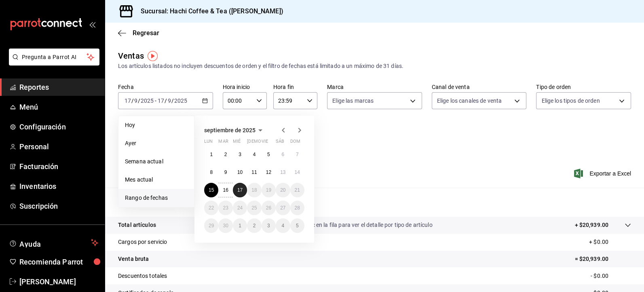 This screenshot has width=644, height=292. Describe the element at coordinates (142, 276) in the screenshot. I see `p: Descuentos totales` at that location.